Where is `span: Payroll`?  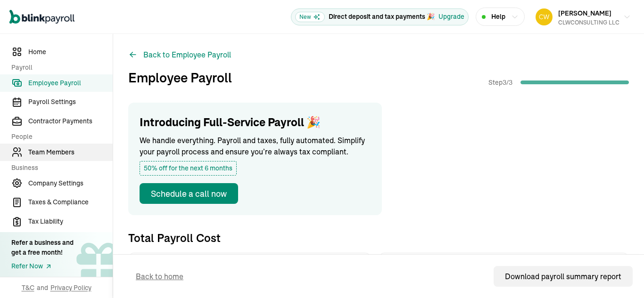
span: Payroll is located at coordinates (59, 67).